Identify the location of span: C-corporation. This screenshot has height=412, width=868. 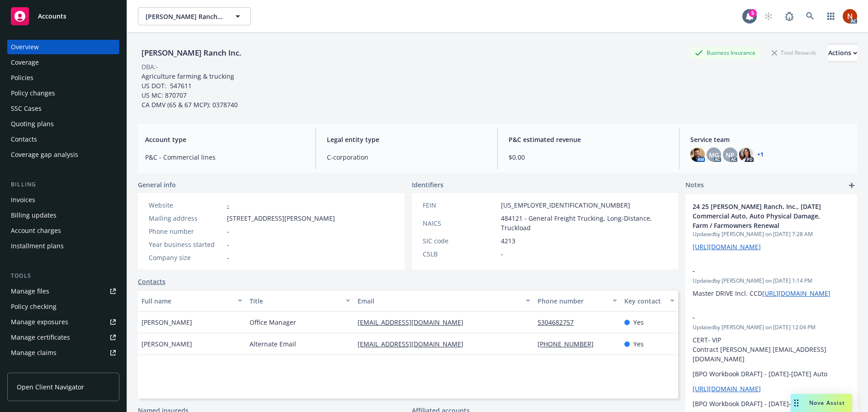
(407, 157).